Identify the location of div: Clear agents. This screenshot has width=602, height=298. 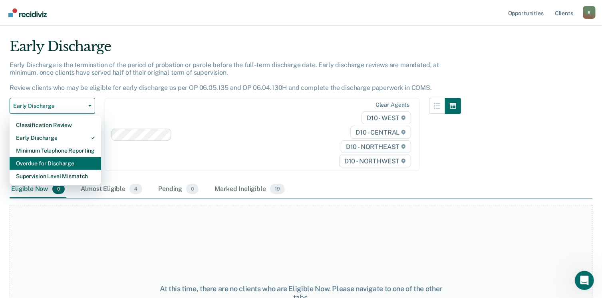
(392, 105).